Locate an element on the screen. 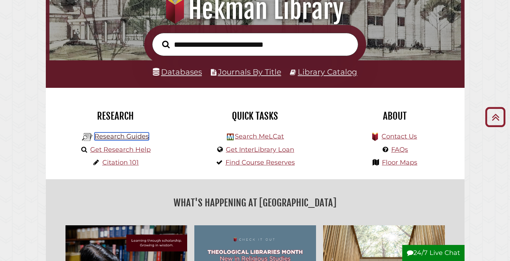 This screenshot has height=261, width=510. a: Find Course Reserves is located at coordinates (260, 163).